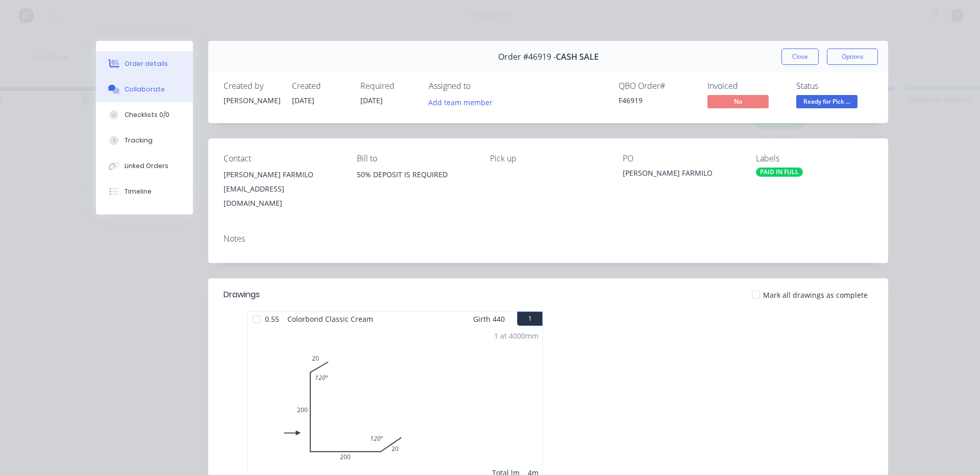 The width and height of the screenshot is (980, 475). Describe the element at coordinates (657, 100) in the screenshot. I see `div: F46919` at that location.